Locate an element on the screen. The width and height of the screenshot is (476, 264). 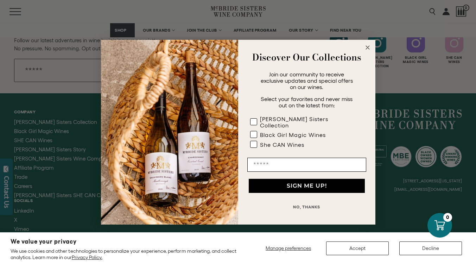
button: SIGN ME UP! is located at coordinates (307, 186).